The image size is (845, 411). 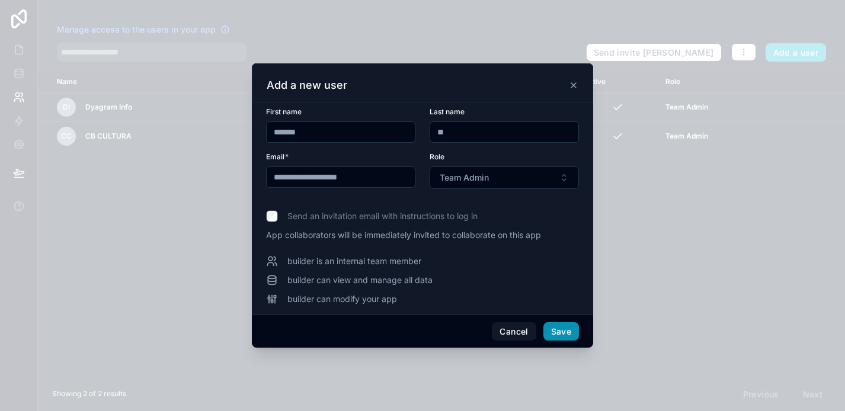 What do you see at coordinates (354, 261) in the screenshot?
I see `span: builder is an internal team member` at bounding box center [354, 261].